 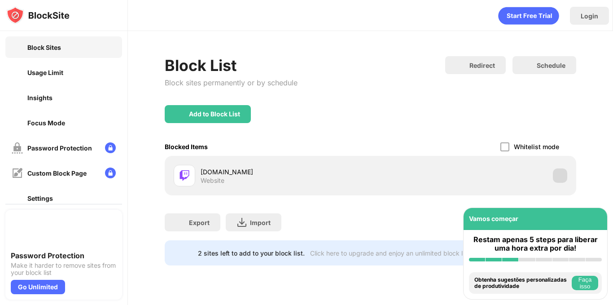 I want to click on div: Blocked Items, so click(x=186, y=146).